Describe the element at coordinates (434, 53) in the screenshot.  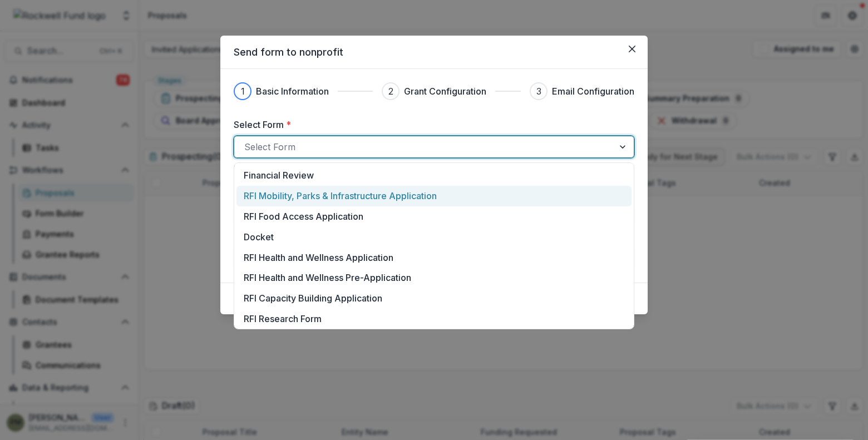
I see `header: Send form to nonprofit` at that location.